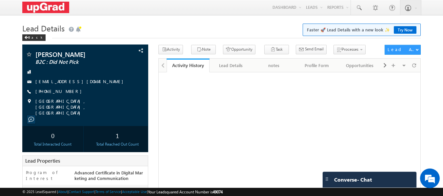 Image resolution: width=443 pixels, height=196 pixels. What do you see at coordinates (63, 192) in the screenshot?
I see `a: About` at bounding box center [63, 192].